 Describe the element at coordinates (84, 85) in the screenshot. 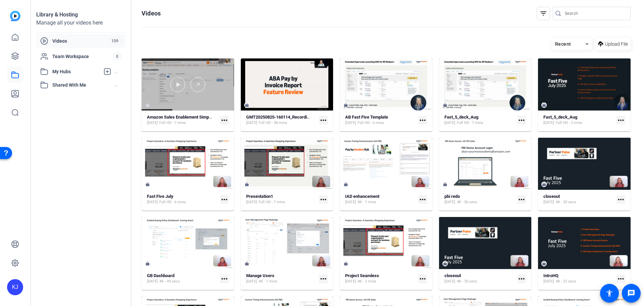

I see `span: Shared With Me` at that location.